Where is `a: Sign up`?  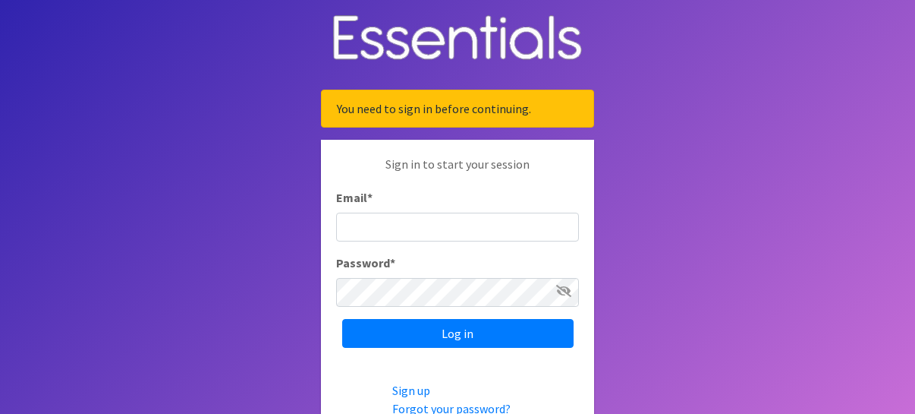 a: Sign up is located at coordinates (411, 390).